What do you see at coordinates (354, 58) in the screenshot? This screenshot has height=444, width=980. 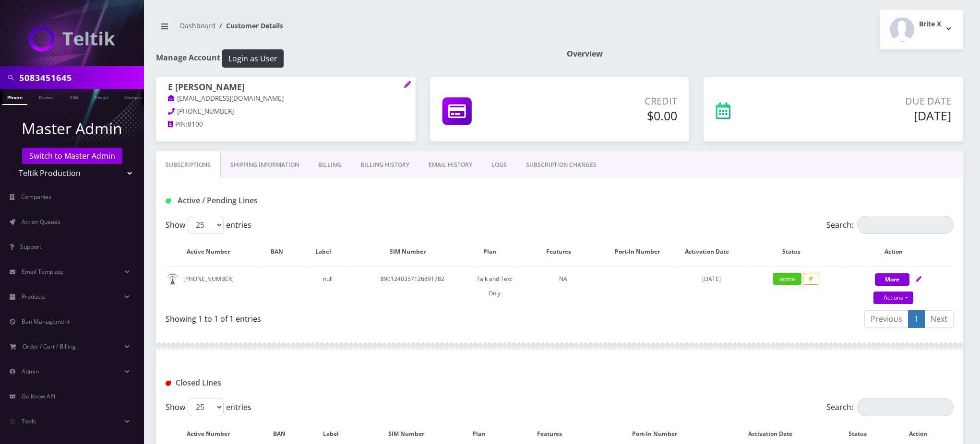 I see `h1: Manage Account` at bounding box center [354, 58].